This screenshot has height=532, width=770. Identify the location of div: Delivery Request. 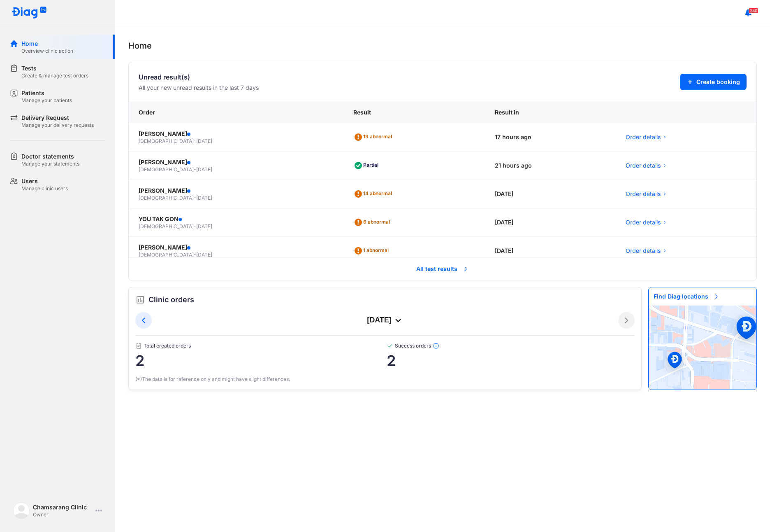
(58, 117).